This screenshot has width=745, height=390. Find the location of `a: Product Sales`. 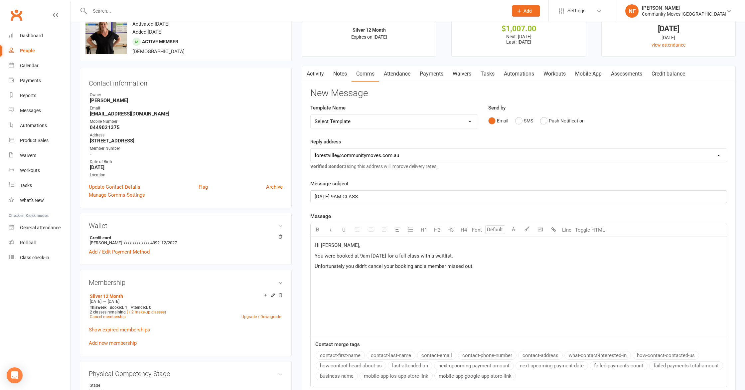

a: Product Sales is located at coordinates (39, 140).